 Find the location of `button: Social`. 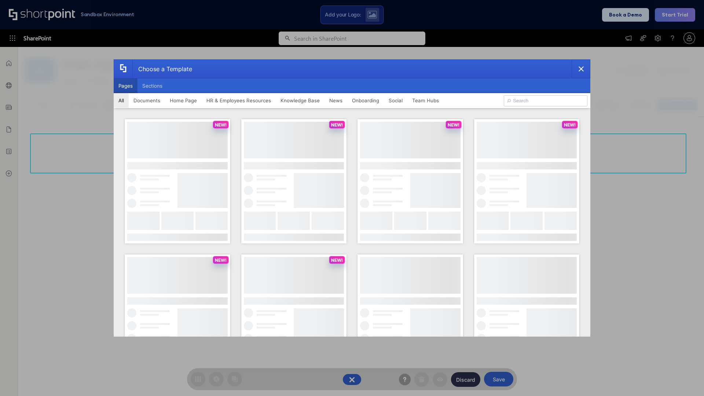

button: Social is located at coordinates (396, 101).